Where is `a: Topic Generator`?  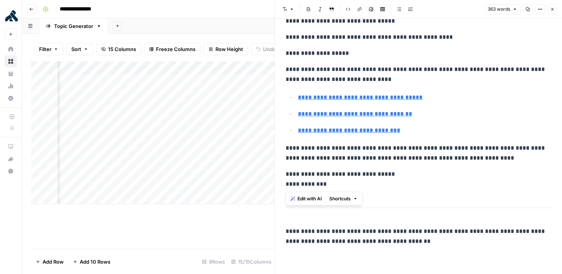
a: Topic Generator is located at coordinates (74, 26).